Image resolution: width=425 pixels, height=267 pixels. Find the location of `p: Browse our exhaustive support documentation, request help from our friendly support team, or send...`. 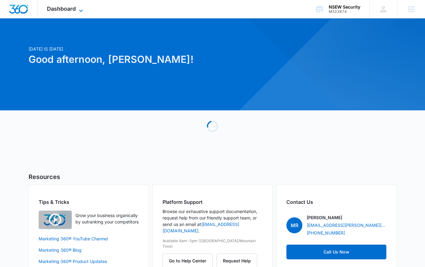

p: Browse our exhaustive support documentation, request help from our friendly support team, or send... is located at coordinates (213, 221).